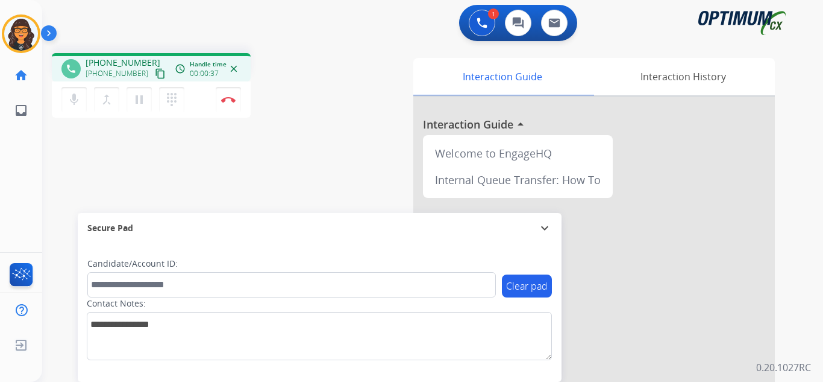  Describe the element at coordinates (502, 77) in the screenshot. I see `div: Interaction Guide` at that location.